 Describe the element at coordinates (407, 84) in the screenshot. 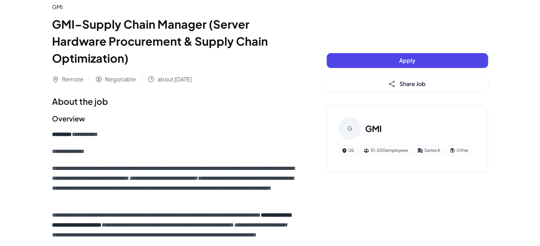

I see `button: Share Job` at that location.